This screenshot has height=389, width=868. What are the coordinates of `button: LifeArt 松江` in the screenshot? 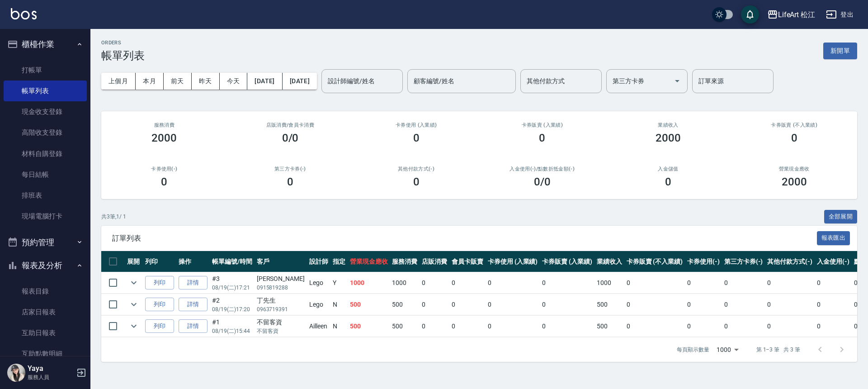 It's located at (792, 14).